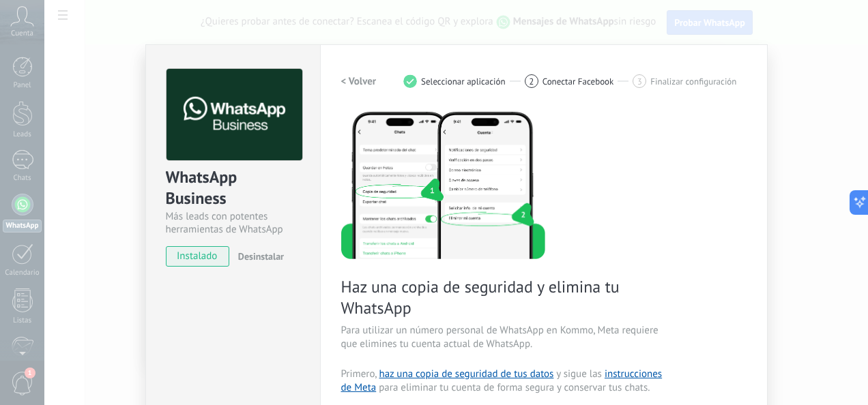 This screenshot has height=405, width=868. What do you see at coordinates (197, 256) in the screenshot?
I see `span: instalado` at bounding box center [197, 256].